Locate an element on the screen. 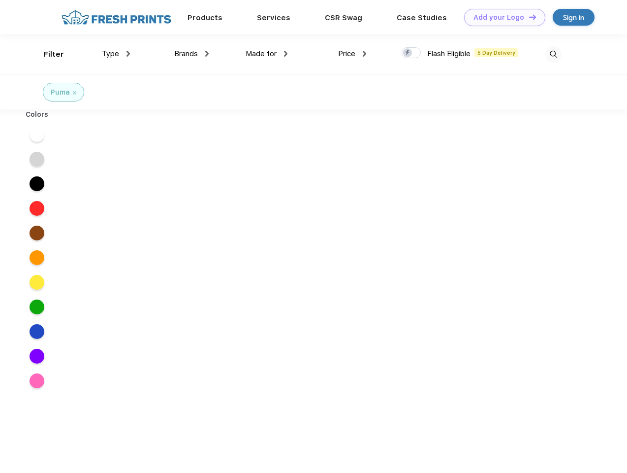 The height and width of the screenshot is (473, 627). span: Flash Eligible is located at coordinates (449, 54).